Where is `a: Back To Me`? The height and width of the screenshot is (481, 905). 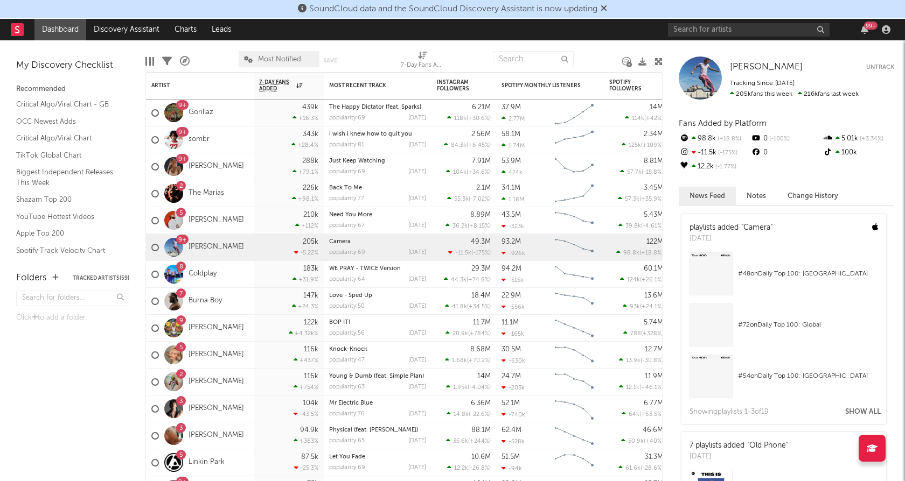 a: Back To Me is located at coordinates (345, 188).